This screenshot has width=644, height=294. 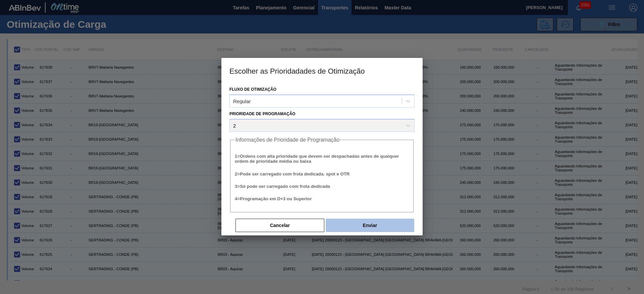 I want to click on h5: 4 = Programação em D+3 ou Superior, so click(x=322, y=199).